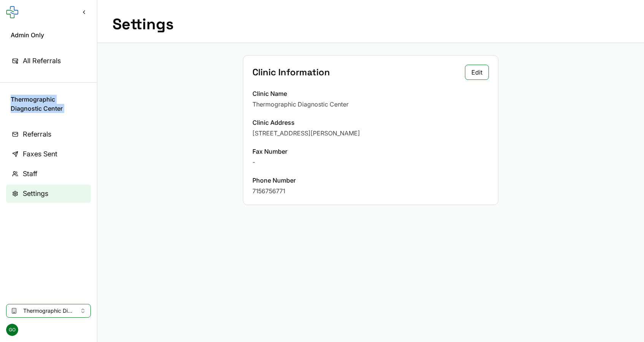 The width and height of the screenshot is (644, 342). Describe the element at coordinates (291, 72) in the screenshot. I see `h2: Clinic Information` at that location.